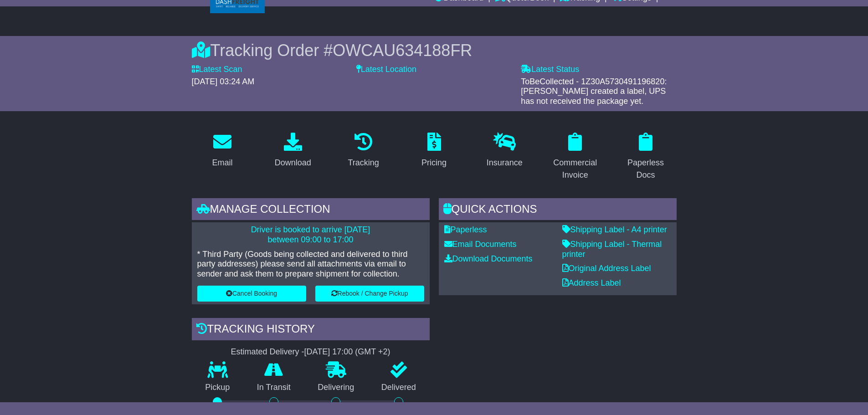 This screenshot has width=868, height=415. Describe the element at coordinates (336, 388) in the screenshot. I see `p: Delivering` at that location.